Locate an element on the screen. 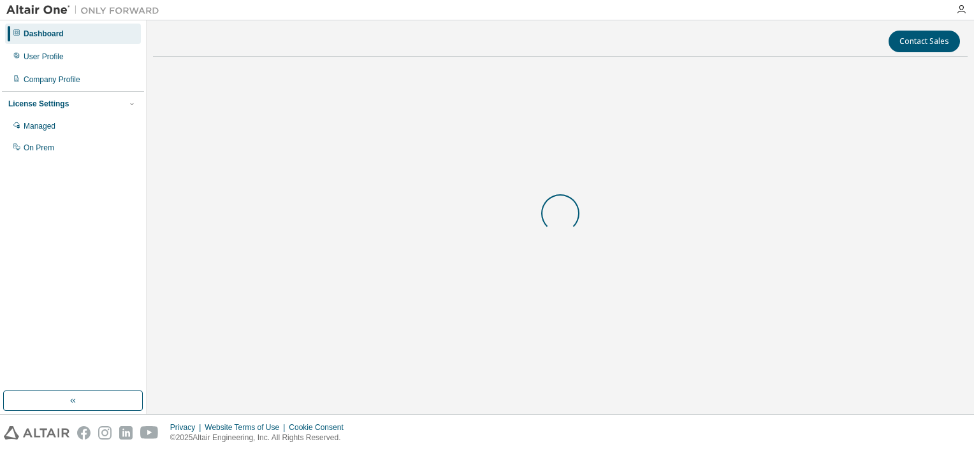 Image resolution: width=974 pixels, height=451 pixels. button: Contact Sales is located at coordinates (924, 41).